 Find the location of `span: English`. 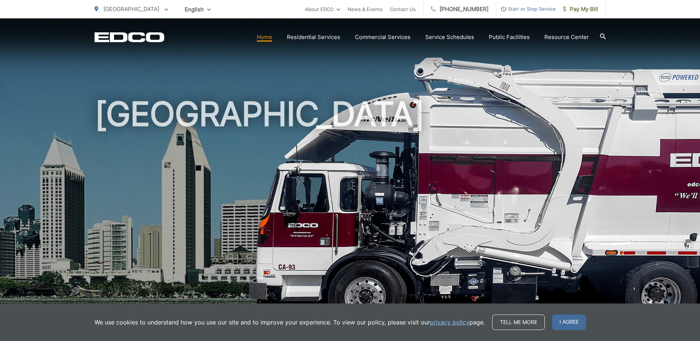

span: English is located at coordinates (198, 9).